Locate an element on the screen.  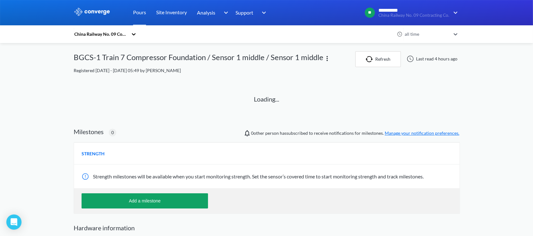
a: Manage your notification preferences. is located at coordinates (422, 133).